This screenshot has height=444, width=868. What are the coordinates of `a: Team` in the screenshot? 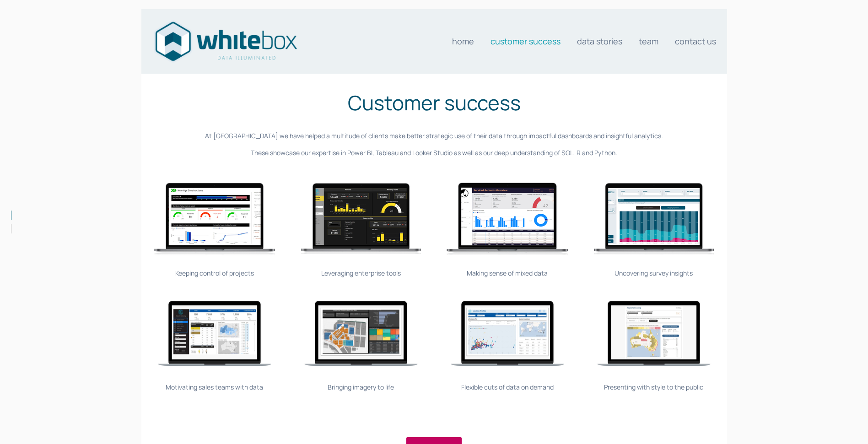 It's located at (648, 41).